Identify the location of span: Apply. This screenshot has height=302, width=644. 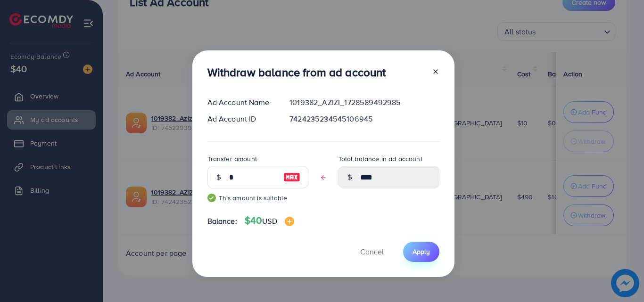
(421, 252).